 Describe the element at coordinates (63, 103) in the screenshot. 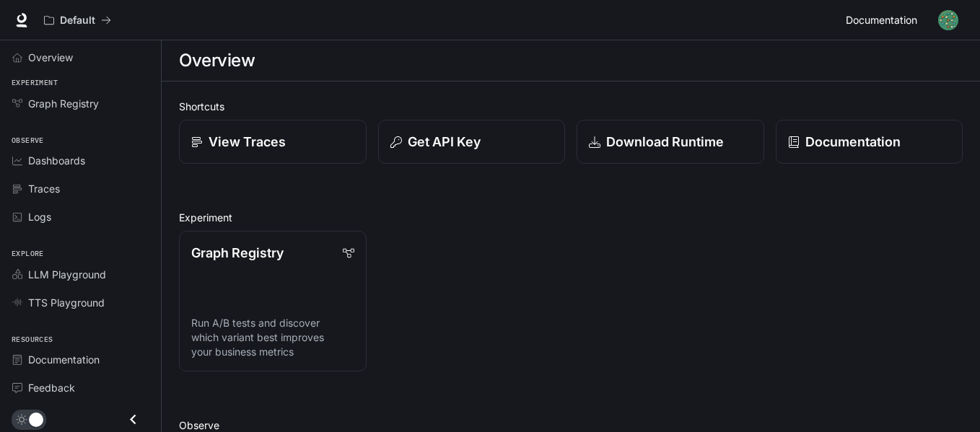

I see `span: Graph Registry` at that location.